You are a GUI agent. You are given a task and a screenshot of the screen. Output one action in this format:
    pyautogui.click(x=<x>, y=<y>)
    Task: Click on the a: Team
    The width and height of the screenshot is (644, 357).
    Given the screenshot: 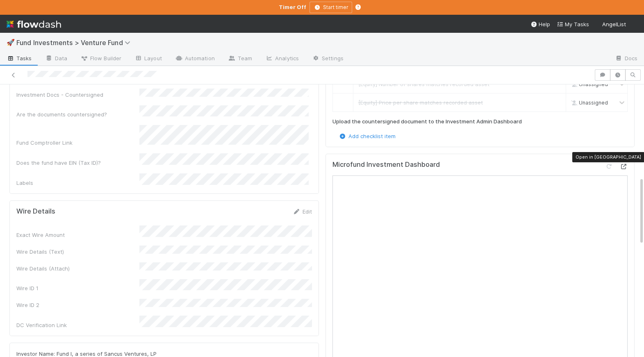 What is the action you would take?
    pyautogui.click(x=240, y=59)
    